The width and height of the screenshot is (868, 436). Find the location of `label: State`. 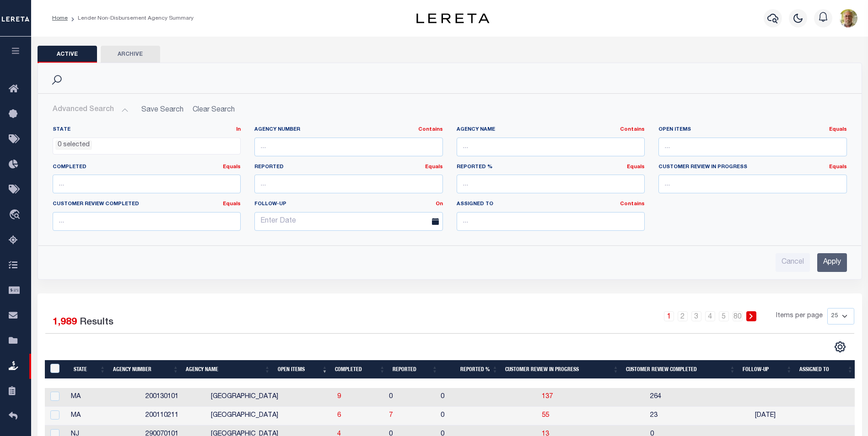

label: State is located at coordinates (147, 129).